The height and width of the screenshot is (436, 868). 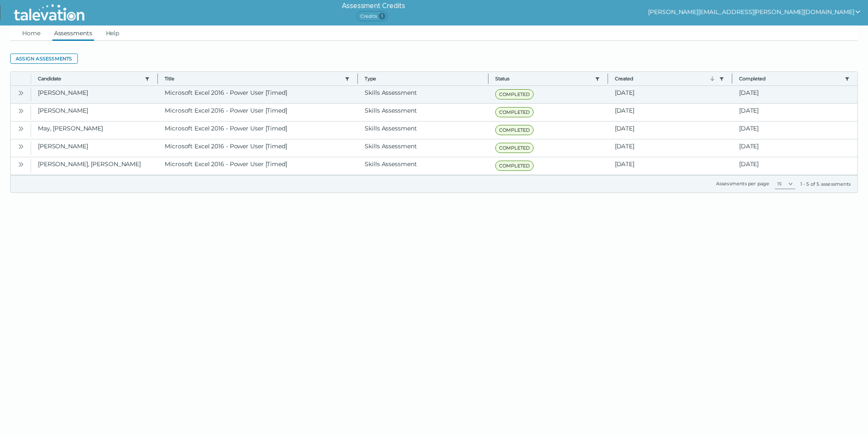 I want to click on img: Talevation_Logo_Transparent_white.png, so click(x=49, y=13).